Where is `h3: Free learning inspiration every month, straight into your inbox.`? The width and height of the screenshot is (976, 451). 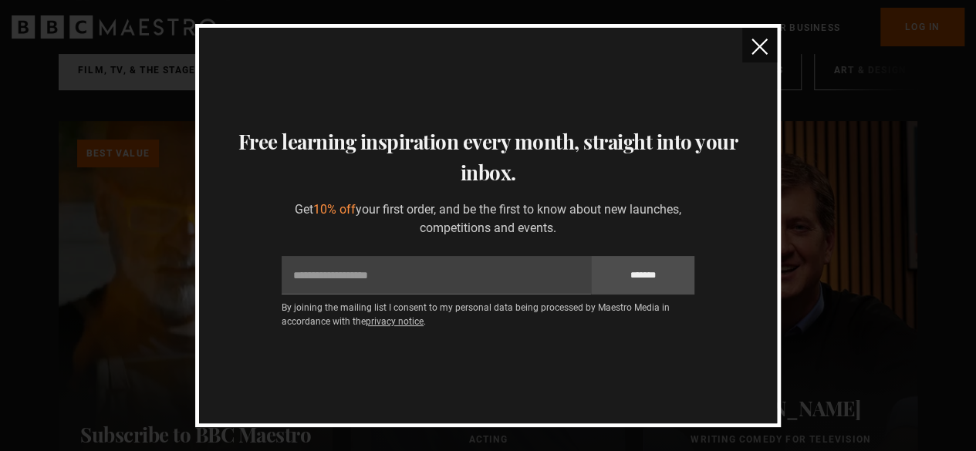
h3: Free learning inspiration every month, straight into your inbox. is located at coordinates (488, 157).